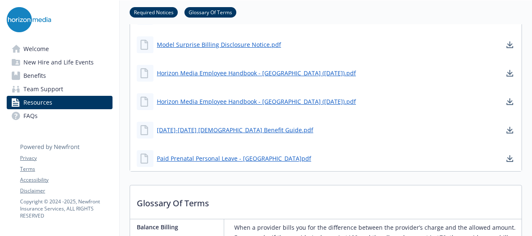 The width and height of the screenshot is (532, 236). I want to click on a: New Hire and Life Events, so click(59, 62).